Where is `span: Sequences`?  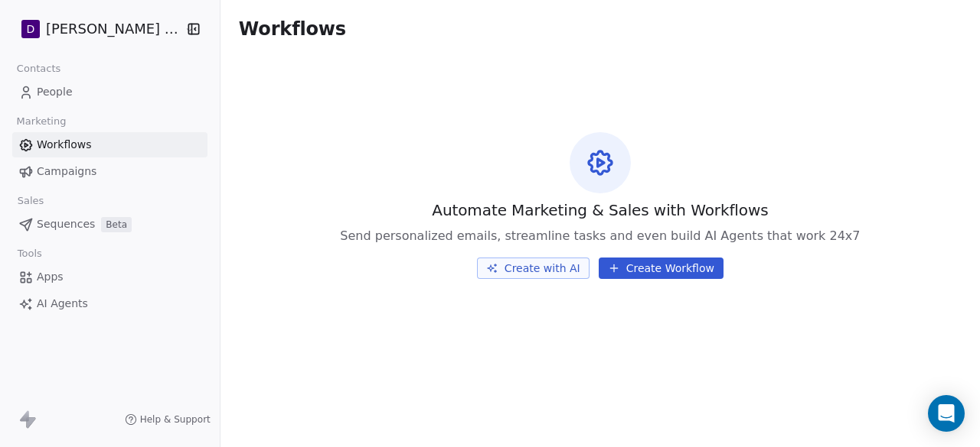 span: Sequences is located at coordinates (65, 224).